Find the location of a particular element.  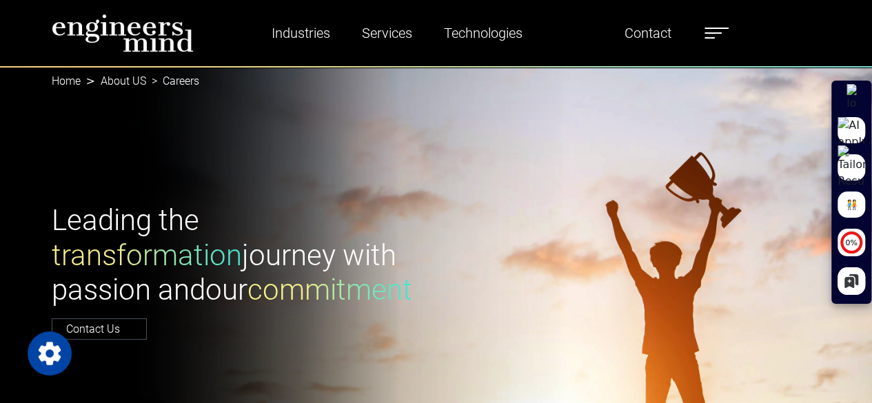

a: Home is located at coordinates (66, 81).